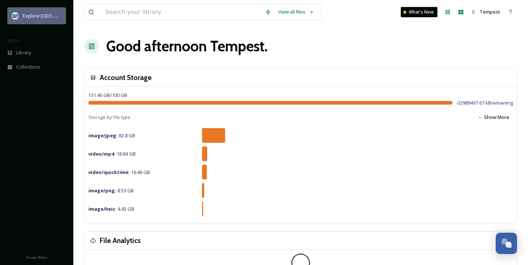  Describe the element at coordinates (112, 154) in the screenshot. I see `span: 18.84 GB` at that location.